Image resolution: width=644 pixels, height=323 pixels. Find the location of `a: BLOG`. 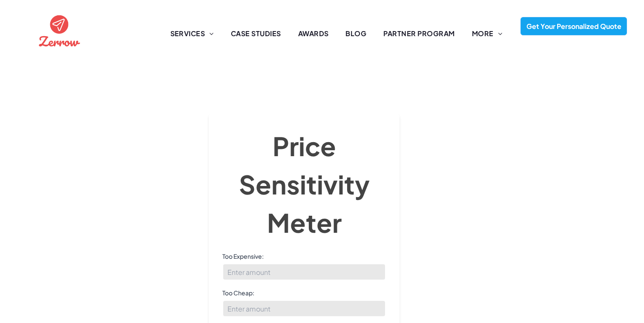

a: BLOG is located at coordinates (356, 34).